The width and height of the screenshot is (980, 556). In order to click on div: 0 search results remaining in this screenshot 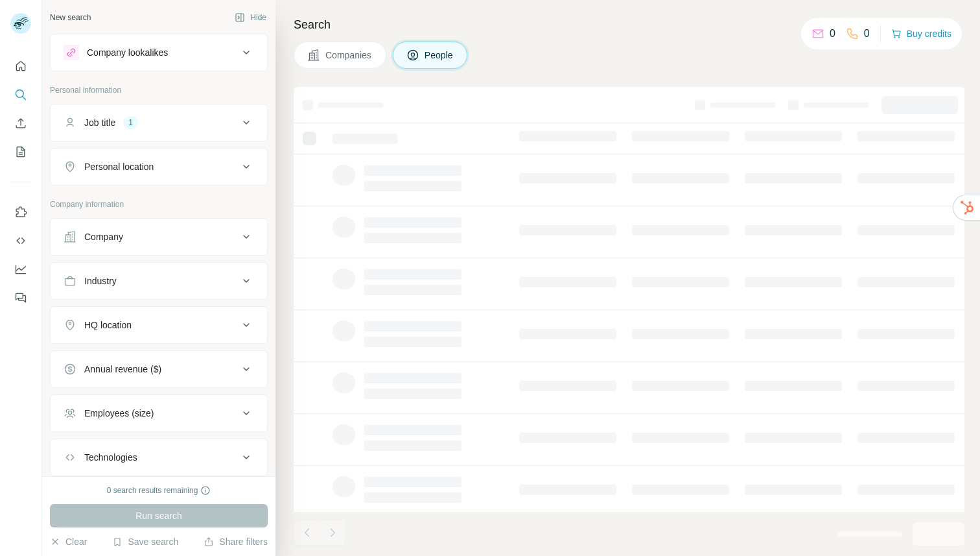, I will do `click(159, 490)`.